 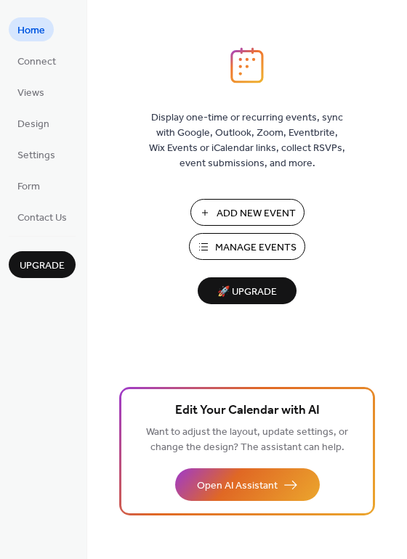 What do you see at coordinates (247, 141) in the screenshot?
I see `span: Display one-time or recurring events, sync with Google, Outlook, Zoom, Eventbrite, Wix Events or ...` at bounding box center [247, 141].